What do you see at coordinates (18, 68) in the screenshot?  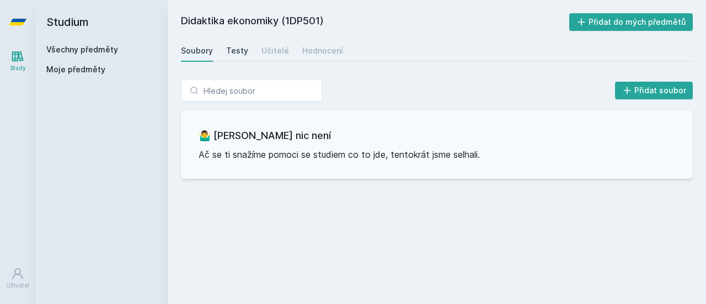 I see `div: Study` at bounding box center [18, 68].